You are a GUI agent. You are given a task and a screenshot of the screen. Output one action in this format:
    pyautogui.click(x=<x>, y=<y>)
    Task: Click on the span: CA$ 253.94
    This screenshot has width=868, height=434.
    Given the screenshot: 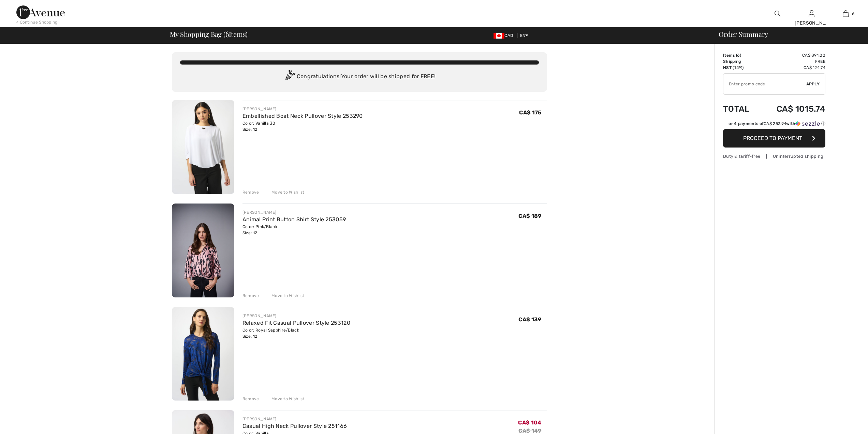 What is the action you would take?
    pyautogui.click(x=775, y=124)
    